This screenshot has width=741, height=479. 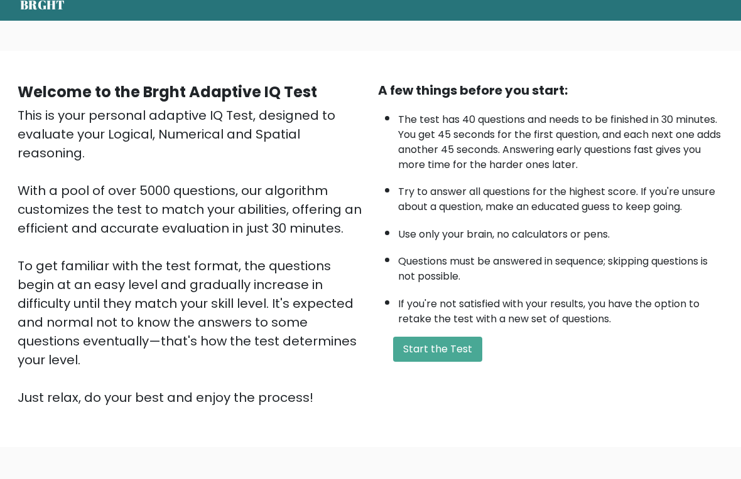 What do you see at coordinates (560, 139) in the screenshot?
I see `li: The test has 40 questions and needs to be finished in 30 minutes. You get 45 seconds for the firs...` at bounding box center [560, 139].